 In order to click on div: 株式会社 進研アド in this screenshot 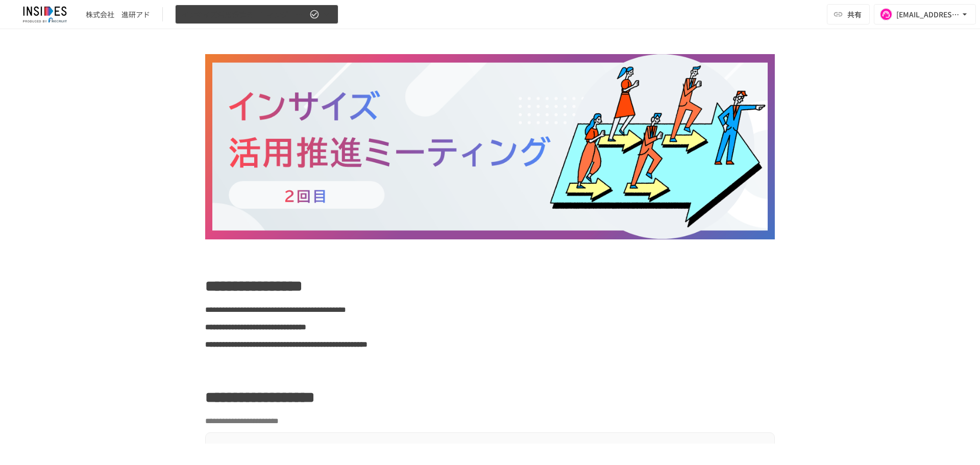, I will do `click(118, 15)`.